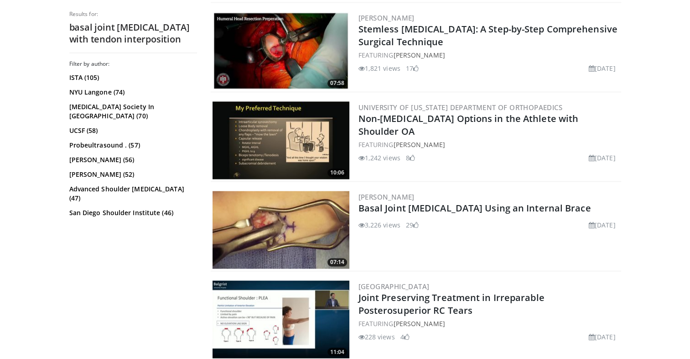 The image size is (690, 359). I want to click on a: 11:04, so click(281, 319).